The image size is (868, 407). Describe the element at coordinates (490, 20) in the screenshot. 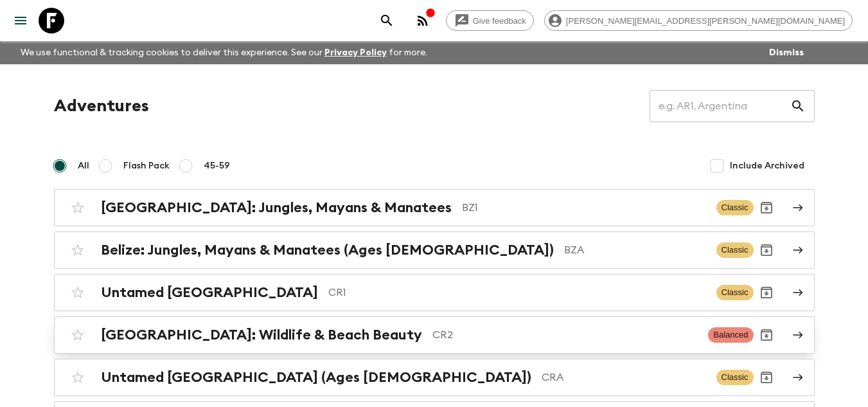

I see `a: Give feedback` at that location.